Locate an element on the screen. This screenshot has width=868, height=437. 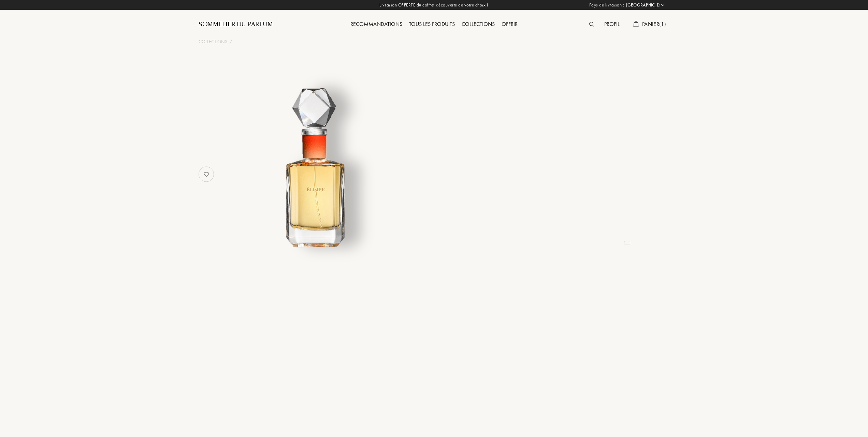
div: Offrir is located at coordinates (510, 24).